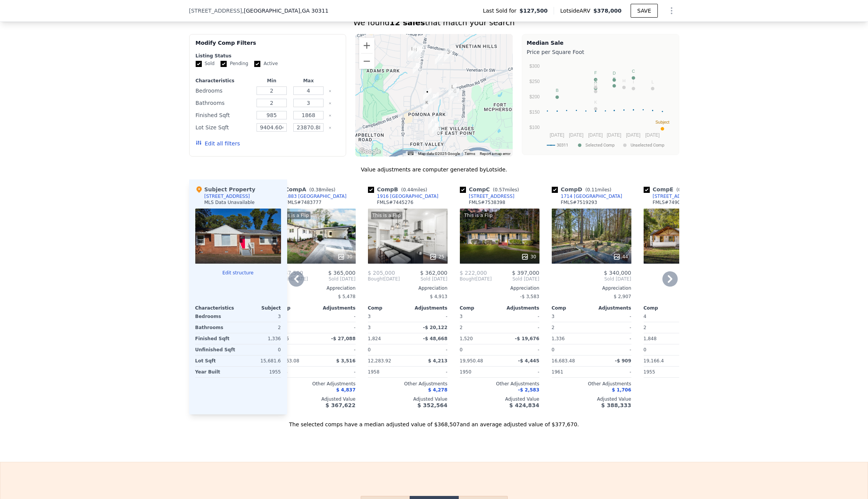 This screenshot has width=868, height=499. Describe the element at coordinates (407, 190) in the screenshot. I see `span: 0.44` at that location.